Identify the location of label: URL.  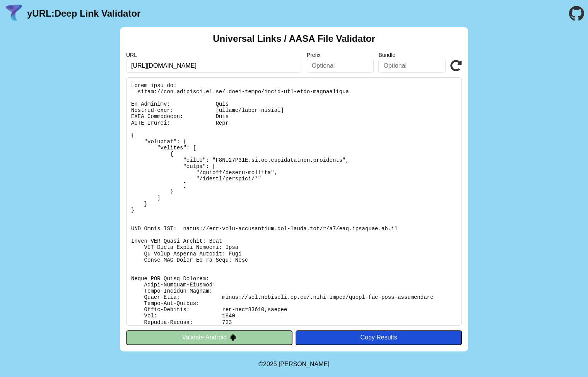
(214, 55).